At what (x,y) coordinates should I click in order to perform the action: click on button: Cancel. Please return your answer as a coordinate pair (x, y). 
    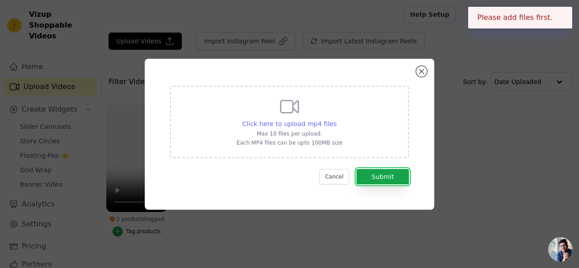
    Looking at the image, I should click on (334, 177).